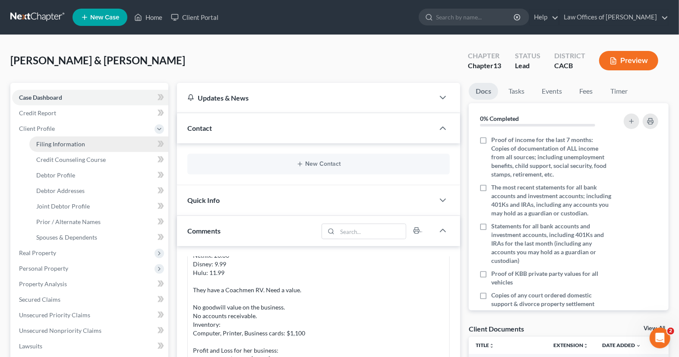  What do you see at coordinates (43, 283) in the screenshot?
I see `span: Property Analysis` at bounding box center [43, 283].